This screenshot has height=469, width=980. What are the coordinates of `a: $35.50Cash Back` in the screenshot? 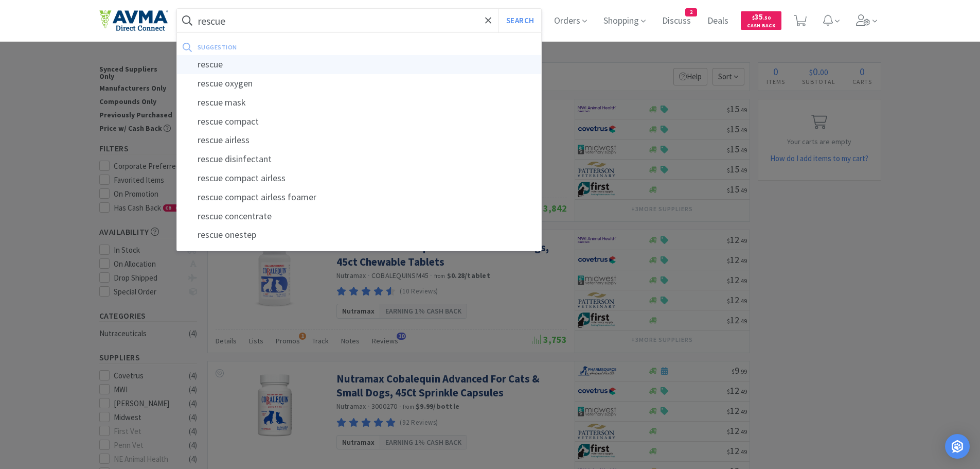 It's located at (761, 21).